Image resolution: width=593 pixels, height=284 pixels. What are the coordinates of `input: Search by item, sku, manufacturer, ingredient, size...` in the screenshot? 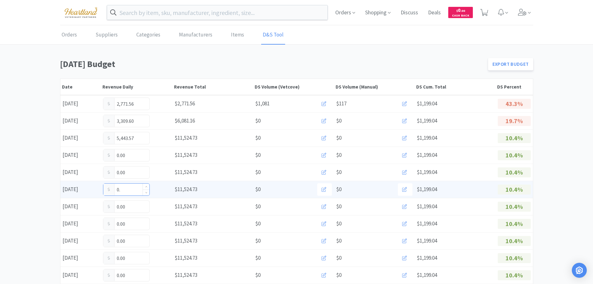 It's located at (217, 12).